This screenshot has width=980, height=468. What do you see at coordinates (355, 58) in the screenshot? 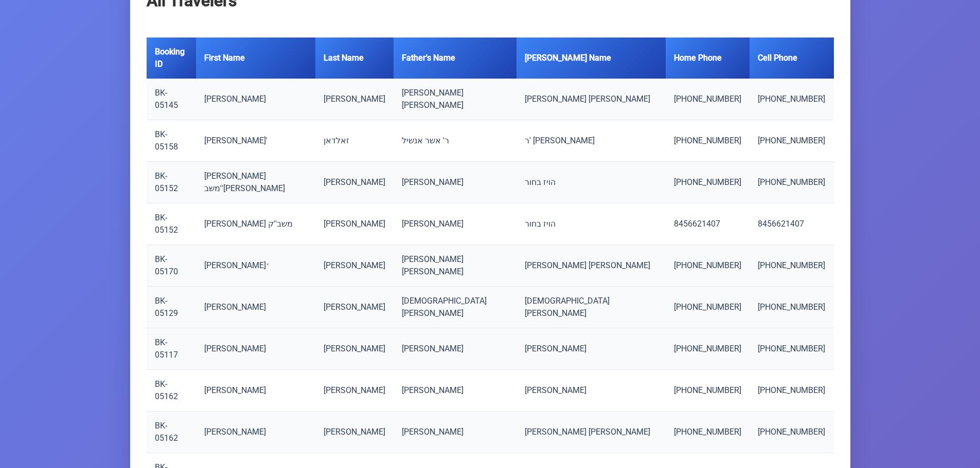
I see `th: Last Name` at bounding box center [355, 58].